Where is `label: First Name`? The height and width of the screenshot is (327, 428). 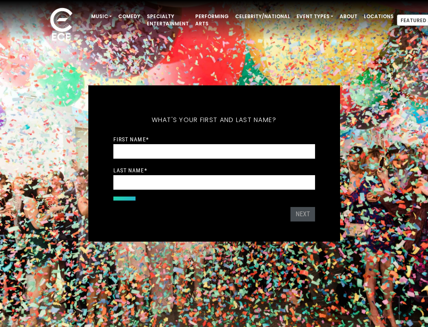
label: First Name is located at coordinates (131, 140).